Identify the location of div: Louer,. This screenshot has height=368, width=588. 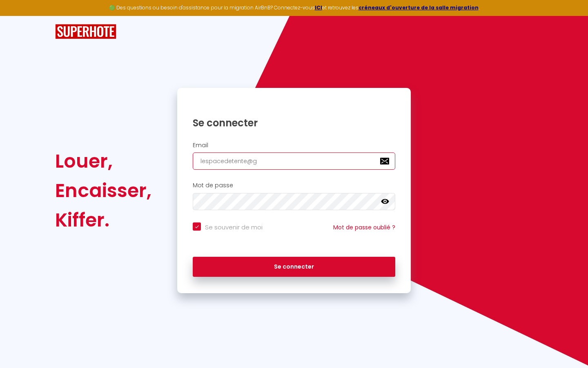
(103, 161).